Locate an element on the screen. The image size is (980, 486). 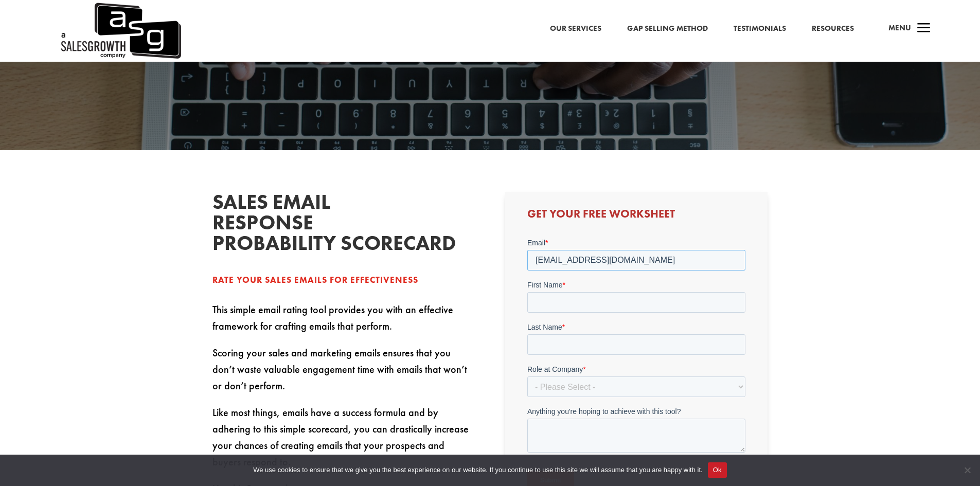
span: No is located at coordinates (967, 470).